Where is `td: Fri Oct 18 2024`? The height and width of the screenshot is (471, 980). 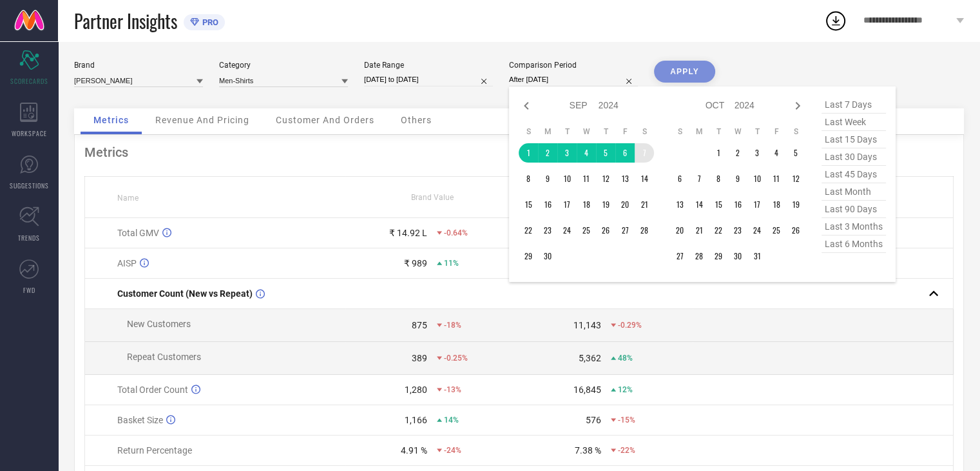 td: Fri Oct 18 2024 is located at coordinates (776, 204).